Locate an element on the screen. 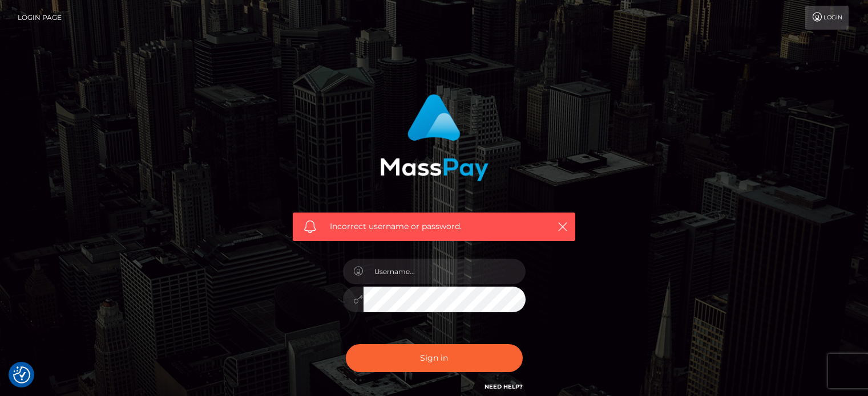 The image size is (868, 396). img: Revisit consent button is located at coordinates (22, 375).